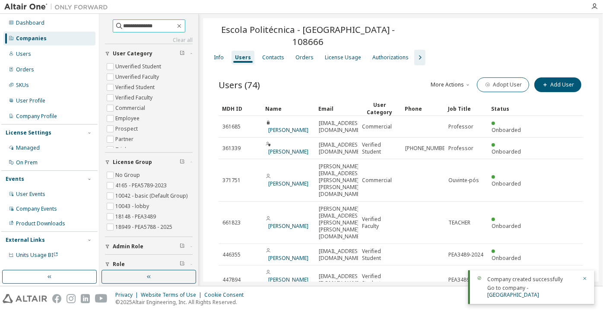 The width and height of the screenshot is (603, 311). I want to click on div: Website Terms of Use, so click(172, 295).